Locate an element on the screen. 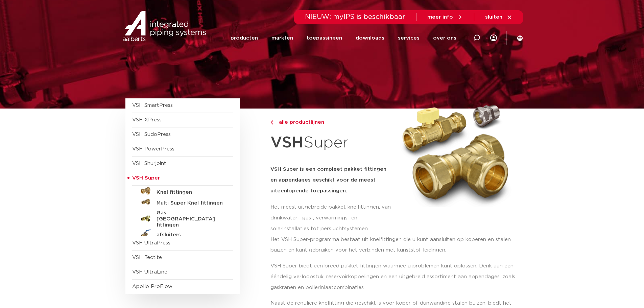  a: Multi Super Knel fittingen is located at coordinates (182, 202).